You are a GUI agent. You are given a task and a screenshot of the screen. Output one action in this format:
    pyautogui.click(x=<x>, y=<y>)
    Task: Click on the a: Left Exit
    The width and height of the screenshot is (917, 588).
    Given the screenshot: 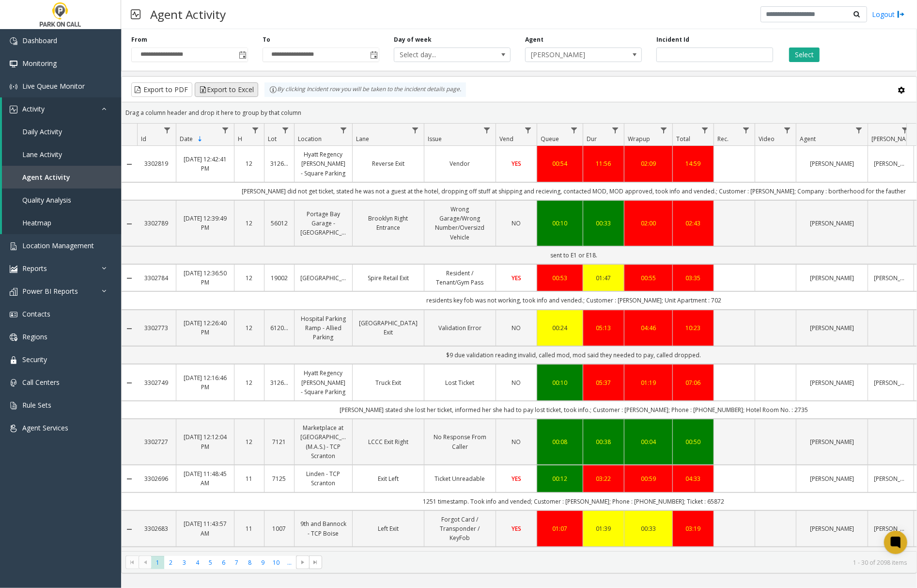 What is the action you would take?
    pyautogui.click(x=388, y=528)
    